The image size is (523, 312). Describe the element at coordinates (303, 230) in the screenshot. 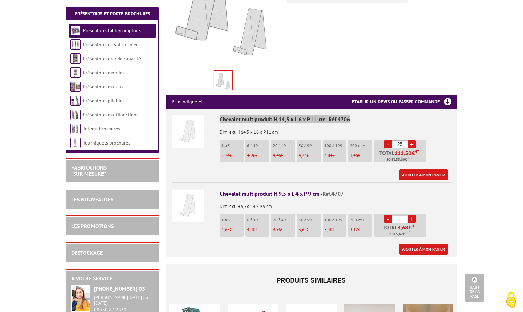

I see `span: 3,62` at that location.